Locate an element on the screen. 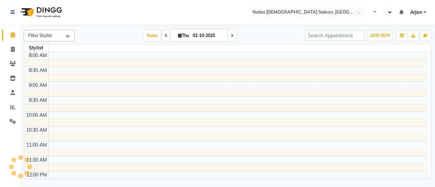  div: 9:00 AM is located at coordinates (38, 85).